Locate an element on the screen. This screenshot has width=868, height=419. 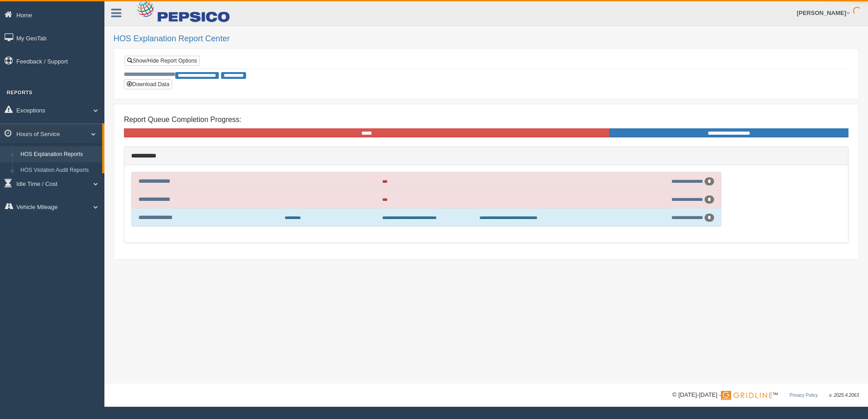
a: Privacy Policy is located at coordinates (804, 395).